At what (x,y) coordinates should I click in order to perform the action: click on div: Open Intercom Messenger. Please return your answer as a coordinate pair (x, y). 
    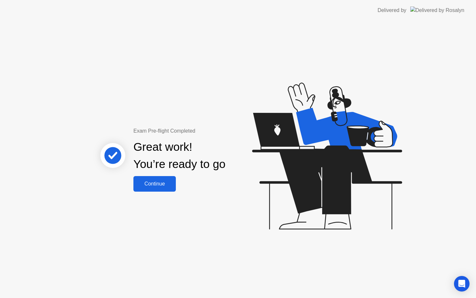
    Looking at the image, I should click on (462, 284).